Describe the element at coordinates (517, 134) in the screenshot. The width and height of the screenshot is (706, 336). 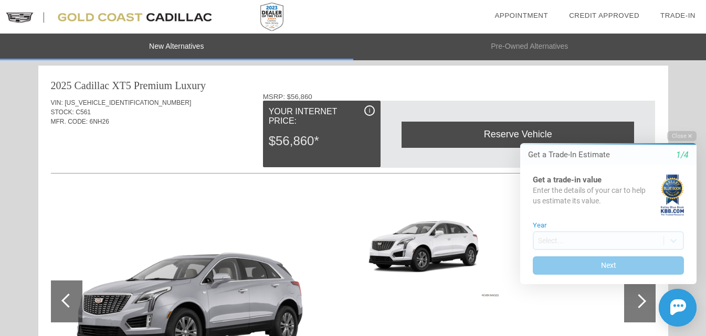
I see `div: Reserve Vehicle` at that location.